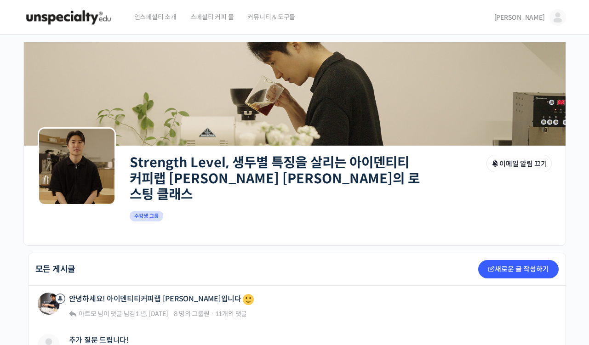  I want to click on span: 수강생 그룹, so click(147, 216).